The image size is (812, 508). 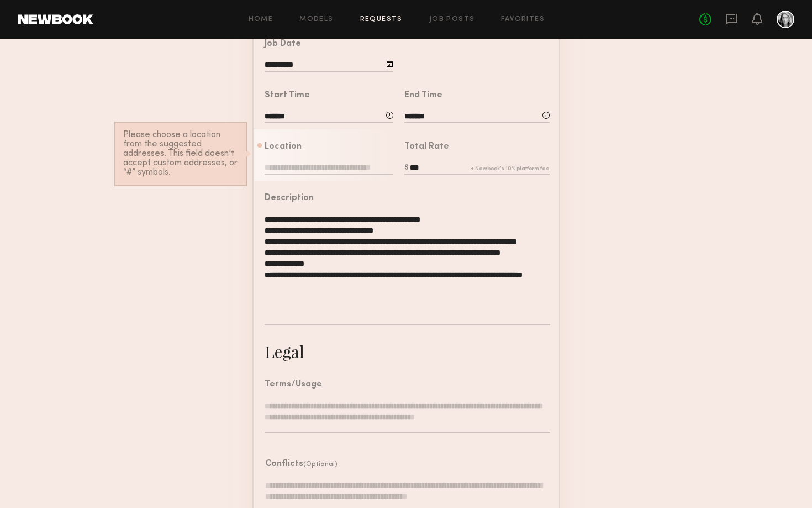 I want to click on div: Description, so click(x=289, y=198).